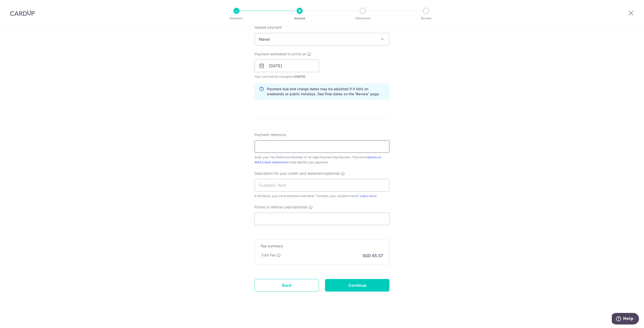 The height and width of the screenshot is (328, 644). What do you see at coordinates (322, 39) in the screenshot?
I see `span: Never` at bounding box center [322, 39].